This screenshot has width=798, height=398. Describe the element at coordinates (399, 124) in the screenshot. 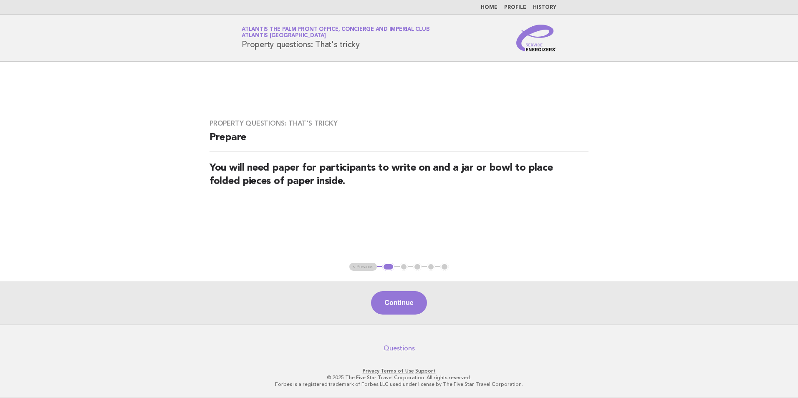

I see `h3: Property questions: That's tricky` at that location.